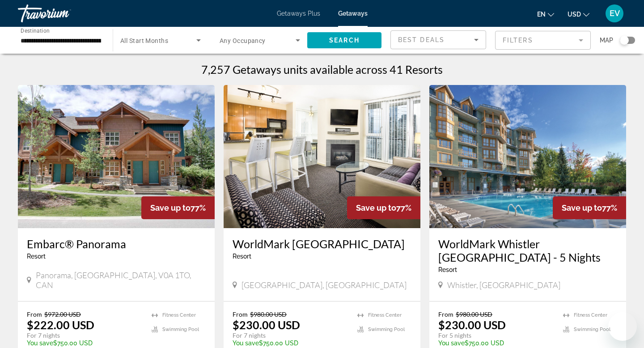 The image size is (644, 348). I want to click on button: Search, so click(345, 40).